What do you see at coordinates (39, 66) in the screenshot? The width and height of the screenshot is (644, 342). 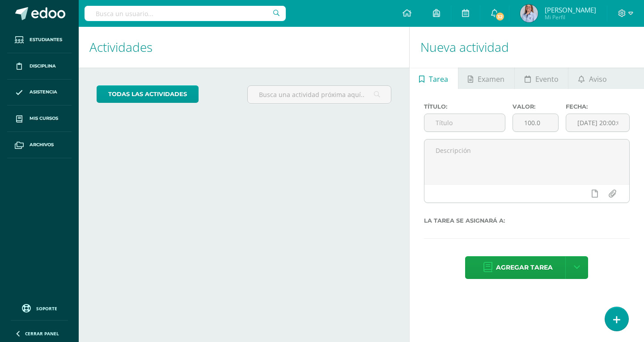 I see `a: Disciplina` at bounding box center [39, 66].